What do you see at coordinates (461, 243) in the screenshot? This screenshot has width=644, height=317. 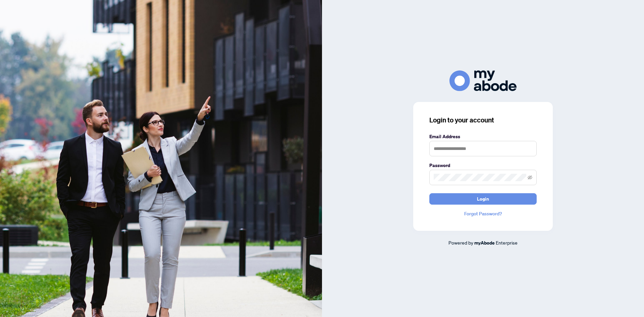 I see `span: Powered by` at bounding box center [461, 243].